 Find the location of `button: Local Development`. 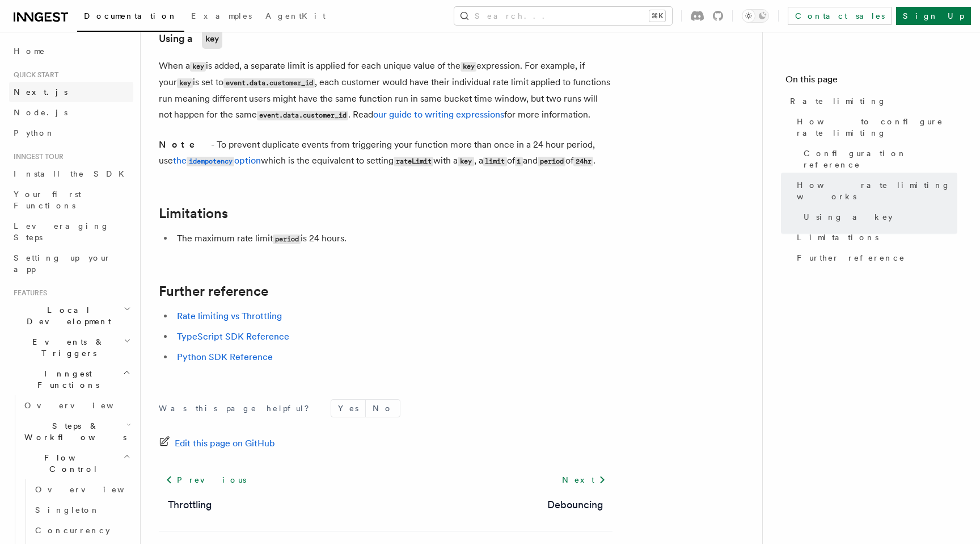

button: Local Development is located at coordinates (71, 316).